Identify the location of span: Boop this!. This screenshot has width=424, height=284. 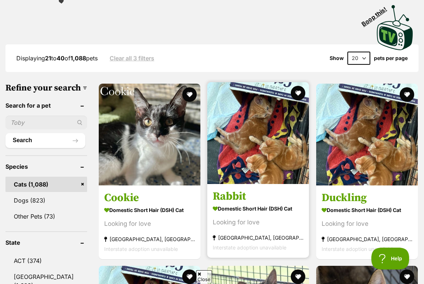
(377, 14).